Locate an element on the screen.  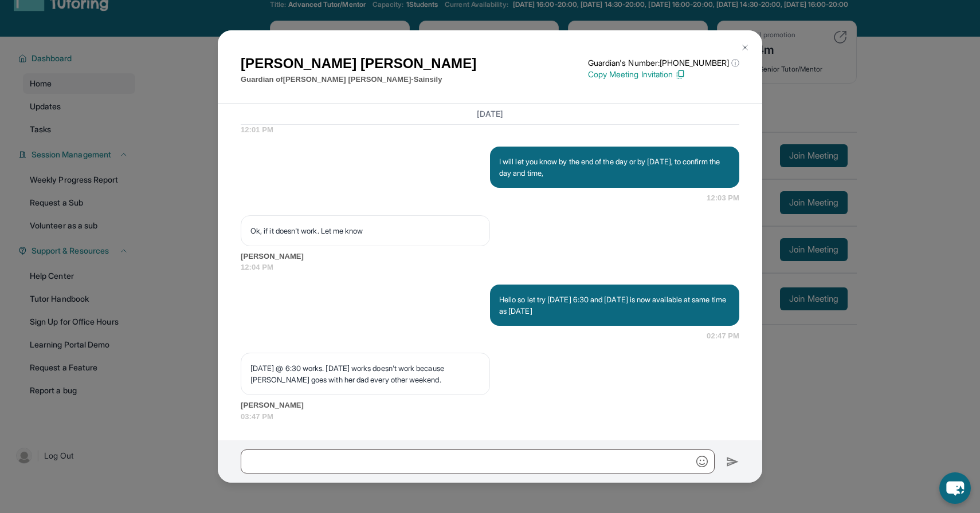
span: 02:47 PM is located at coordinates (722, 336).